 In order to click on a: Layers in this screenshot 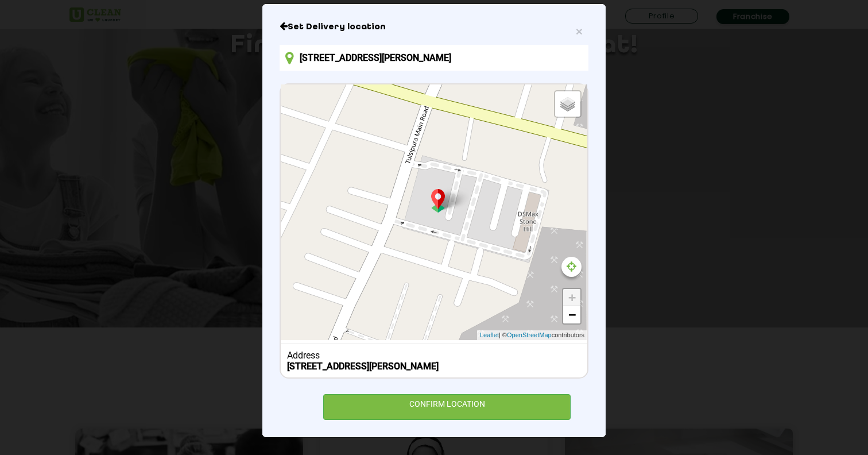, I will do `click(568, 104)`.